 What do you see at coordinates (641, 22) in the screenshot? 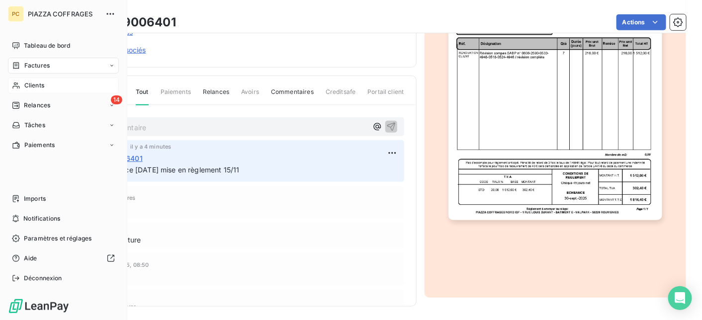
I see `button: Actions` at bounding box center [641, 22].